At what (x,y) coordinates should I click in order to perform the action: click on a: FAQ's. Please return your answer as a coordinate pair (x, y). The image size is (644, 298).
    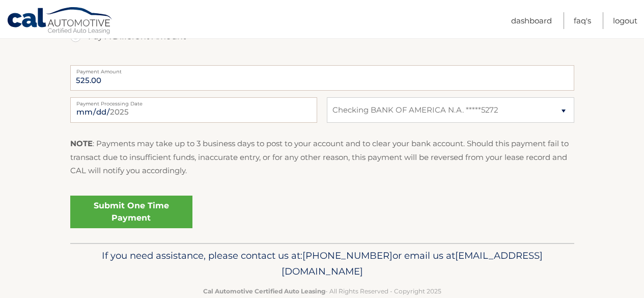
    Looking at the image, I should click on (583, 21).